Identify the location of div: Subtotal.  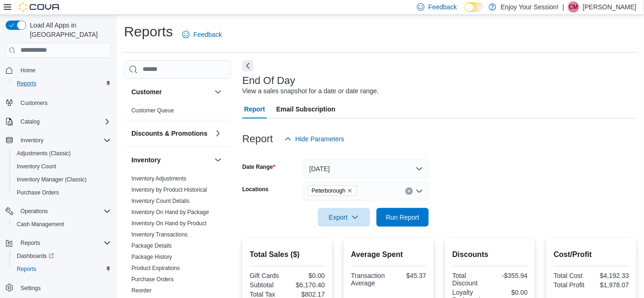
(268, 285).